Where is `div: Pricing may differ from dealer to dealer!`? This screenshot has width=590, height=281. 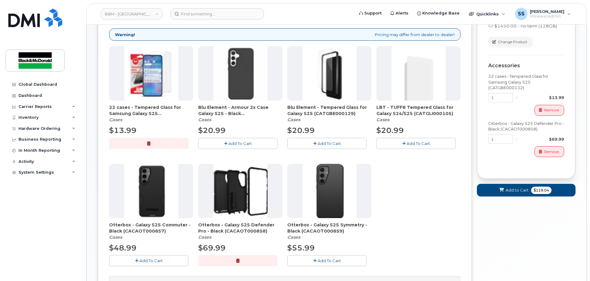 div: Pricing may differ from dealer to dealer! is located at coordinates (285, 34).